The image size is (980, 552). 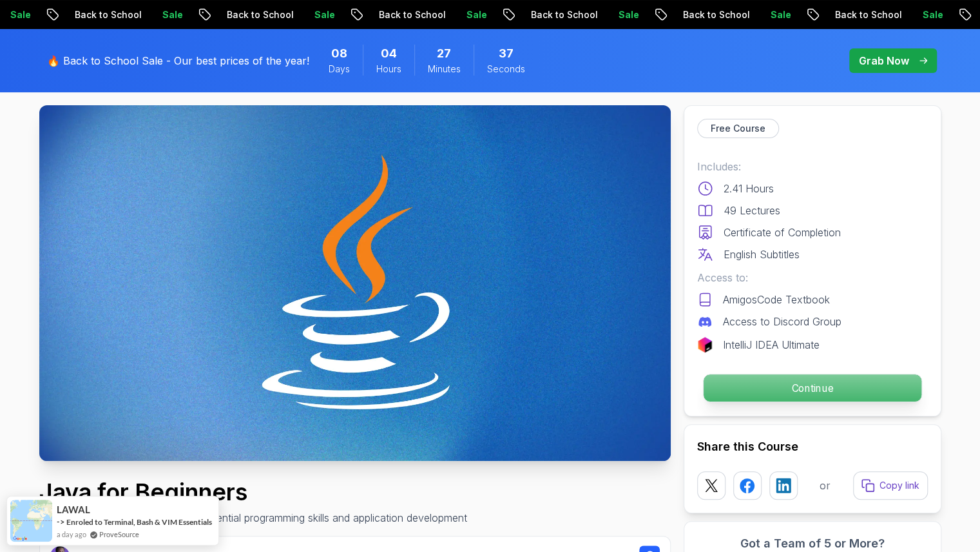 I want to click on img: jetbrains logo, so click(x=705, y=344).